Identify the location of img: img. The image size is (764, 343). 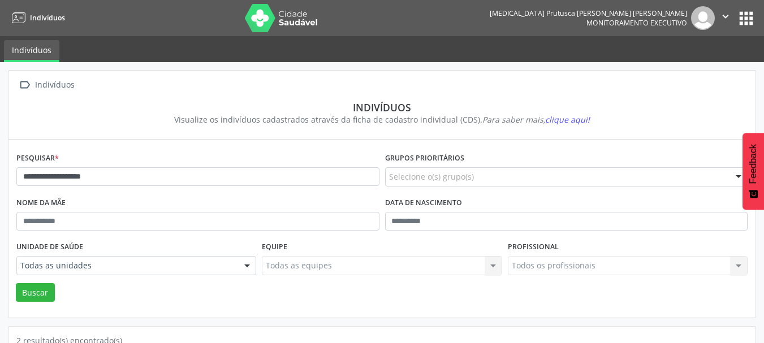
(703, 18).